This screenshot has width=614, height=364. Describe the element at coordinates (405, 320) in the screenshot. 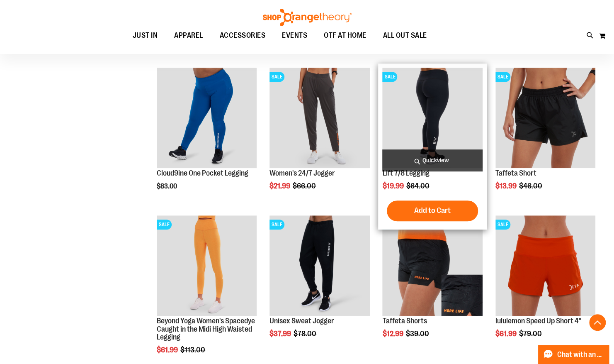

I see `a: Taffeta Shorts` at that location.